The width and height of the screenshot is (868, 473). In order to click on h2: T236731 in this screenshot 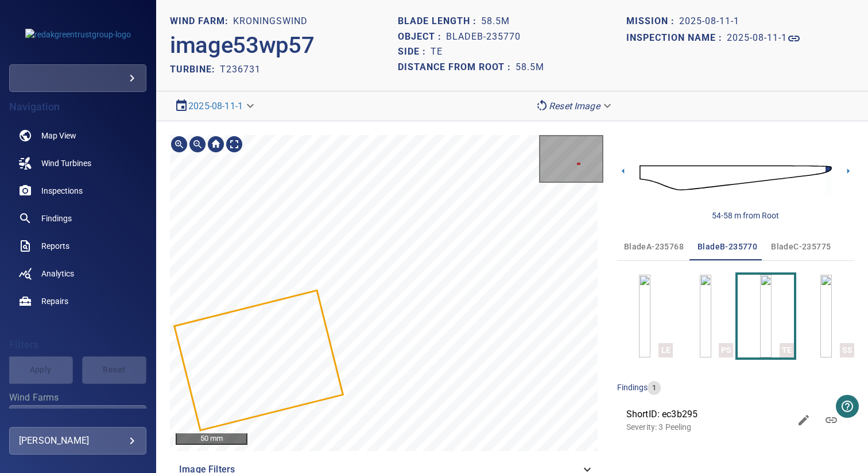, I will do `click(240, 69)`.